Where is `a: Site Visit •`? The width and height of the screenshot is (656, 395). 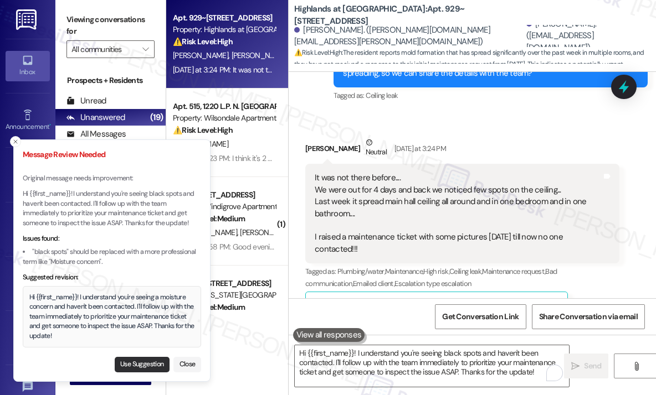 a: Site Visit • is located at coordinates (28, 175).